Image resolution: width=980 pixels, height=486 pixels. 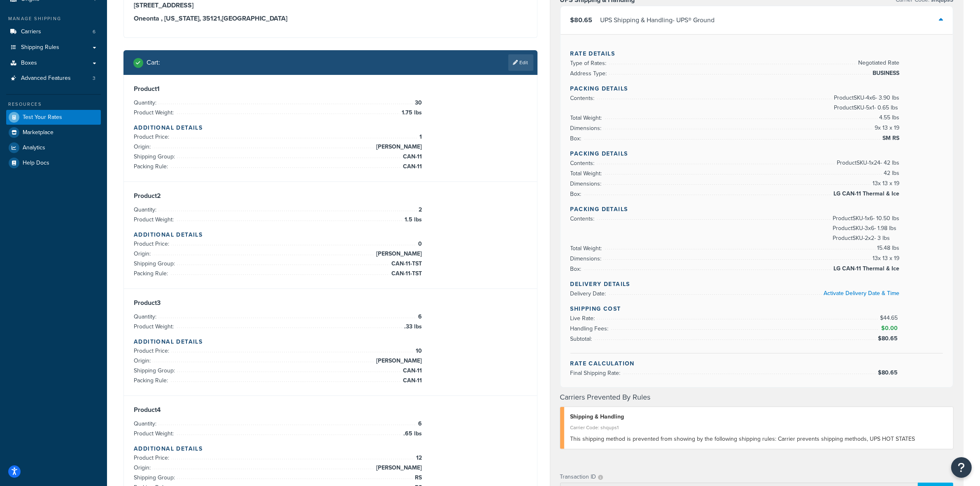 What do you see at coordinates (40, 48) in the screenshot?
I see `span: Shipping Rules` at bounding box center [40, 48].